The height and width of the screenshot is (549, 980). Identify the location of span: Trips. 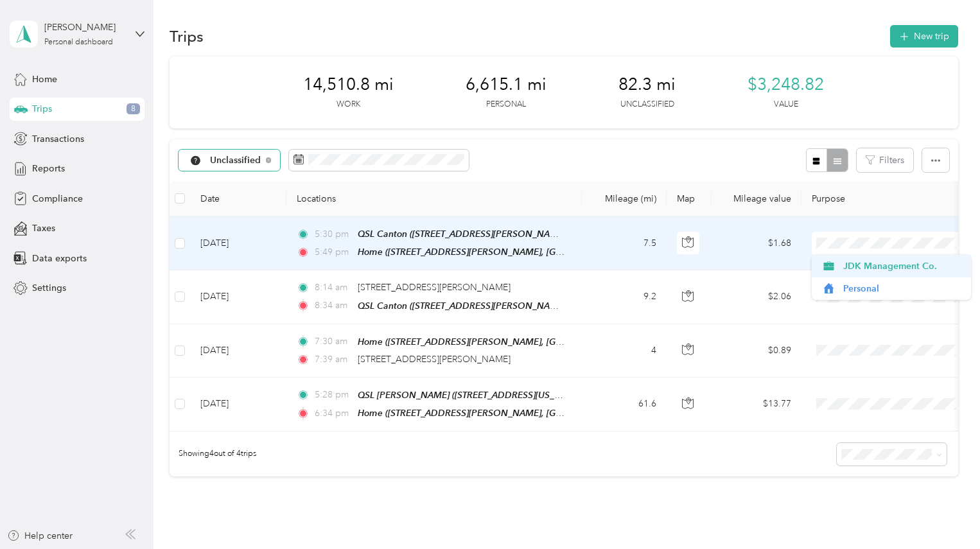
(42, 109).